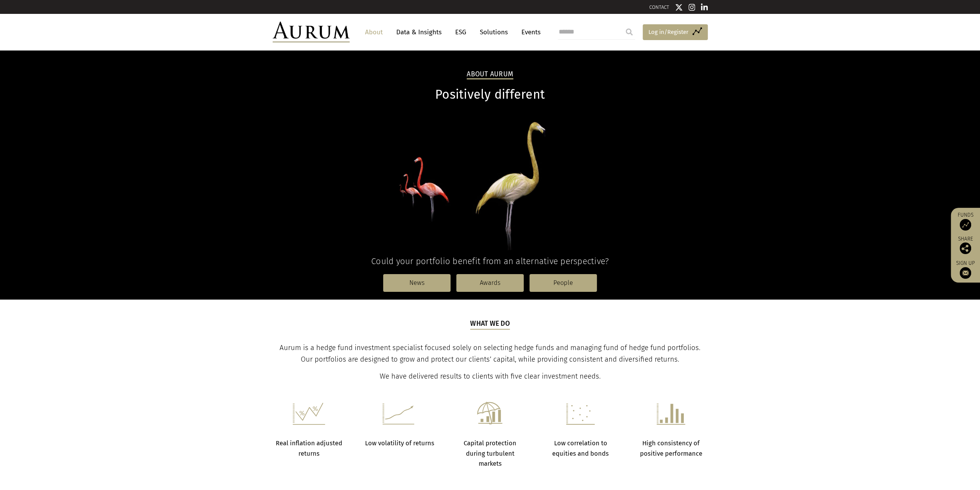  I want to click on input: Submit, so click(629, 32).